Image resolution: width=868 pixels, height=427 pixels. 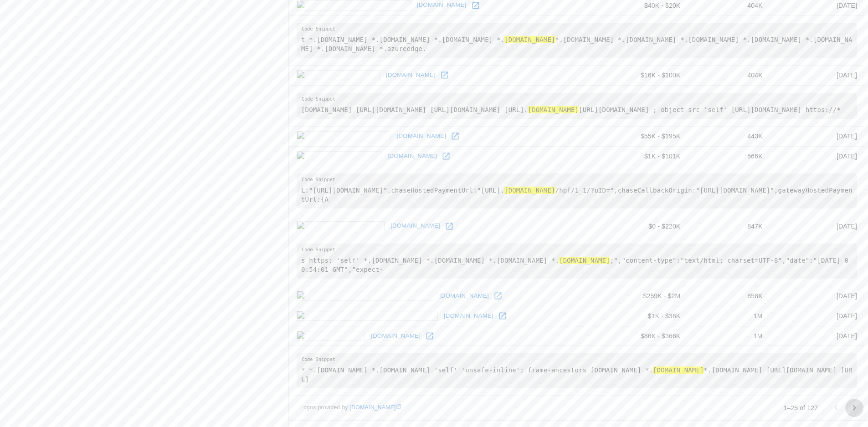 I want to click on span: Logos provided by, so click(x=351, y=408).